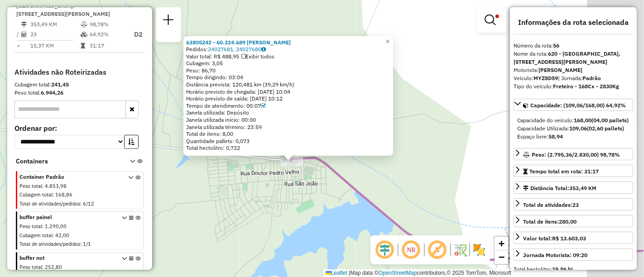  I want to click on strong: R$ 13.603,03, so click(569, 238).